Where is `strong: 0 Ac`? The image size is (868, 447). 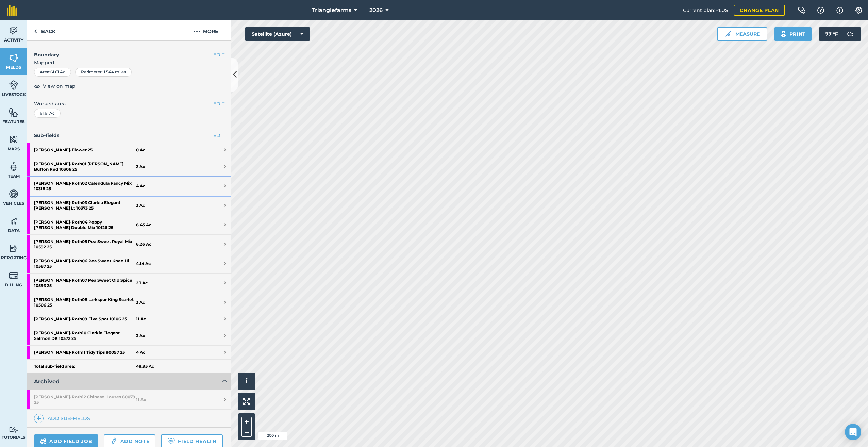 strong: 0 Ac is located at coordinates (141, 150).